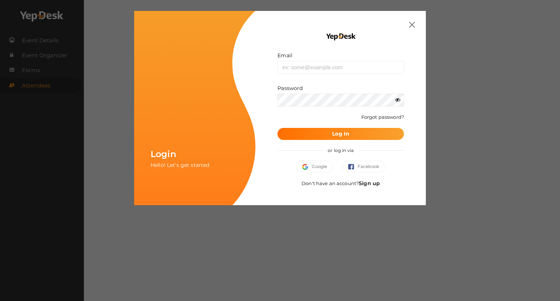  Describe the element at coordinates (340, 134) in the screenshot. I see `b: Log In` at that location.